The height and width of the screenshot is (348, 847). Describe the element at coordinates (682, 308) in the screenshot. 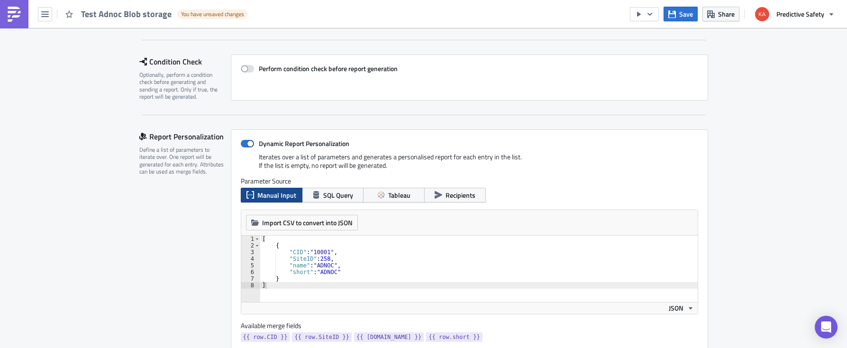

I see `button: JSON` at that location.